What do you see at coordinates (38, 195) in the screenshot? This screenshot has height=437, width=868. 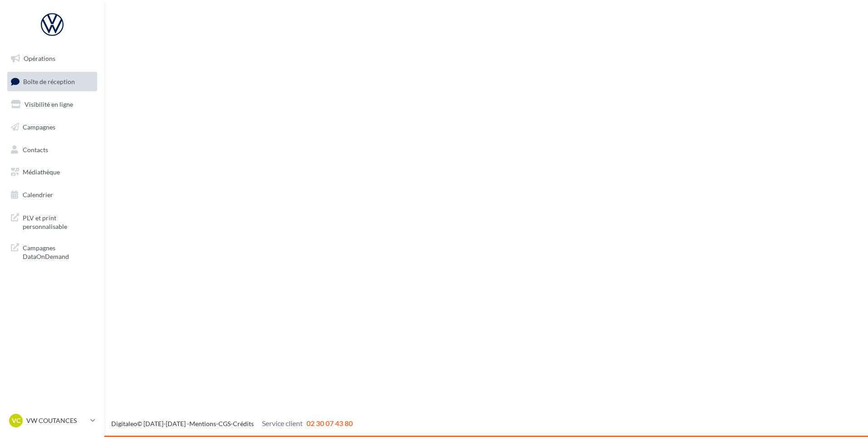 I see `span: Calendrier` at bounding box center [38, 195].